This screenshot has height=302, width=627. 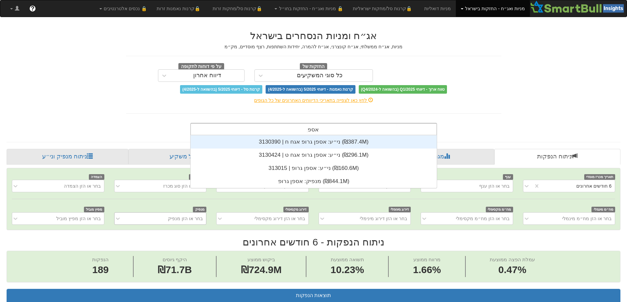 I want to click on h5: מניות, אג״ח ממשלתי, אג״ח קונצרני, אג״ח להמרה, יחידות השתתפות, רצף מוסדיים, מק״מ, so click(x=313, y=47).